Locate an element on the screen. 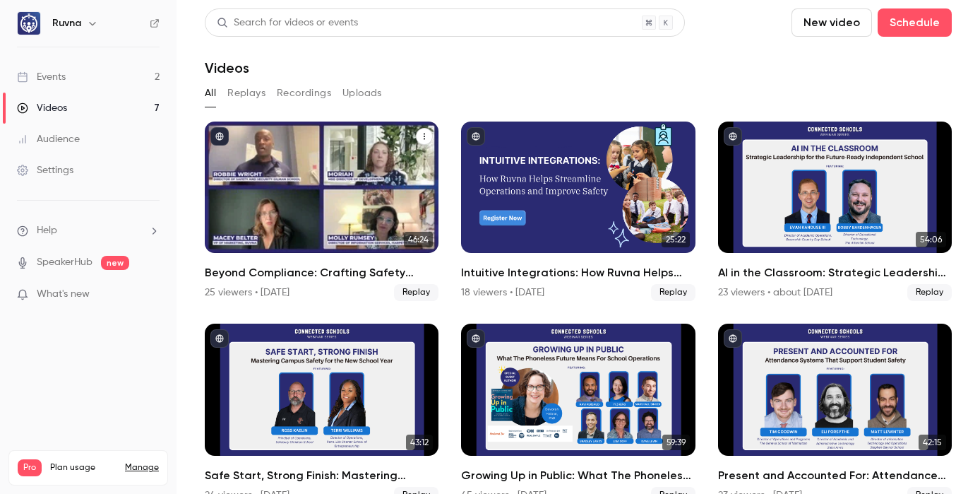 The image size is (980, 494). button: New video is located at coordinates (832, 22).